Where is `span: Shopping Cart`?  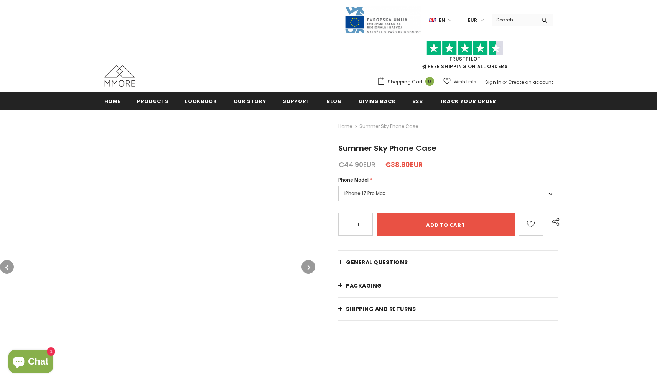 span: Shopping Cart is located at coordinates (405, 82).